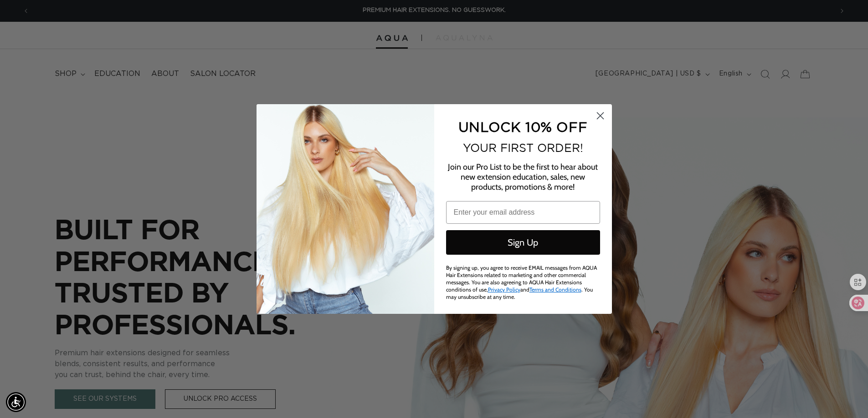 This screenshot has height=418, width=868. I want to click on button: Sign Up, so click(523, 243).